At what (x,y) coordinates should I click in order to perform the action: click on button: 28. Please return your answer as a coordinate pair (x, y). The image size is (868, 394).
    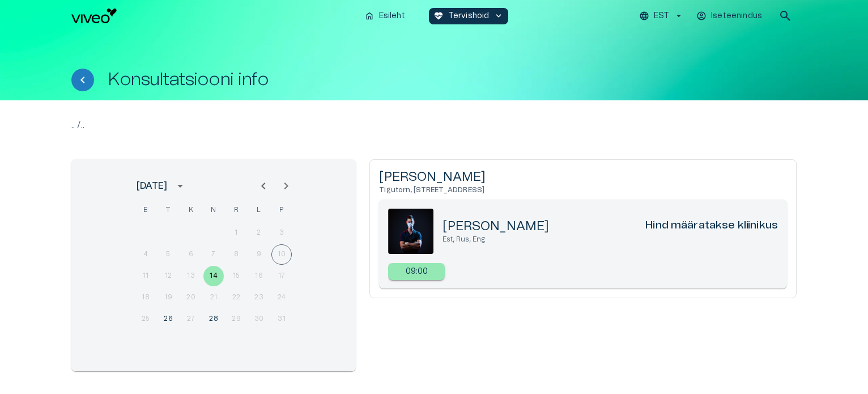
    Looking at the image, I should click on (214, 319).